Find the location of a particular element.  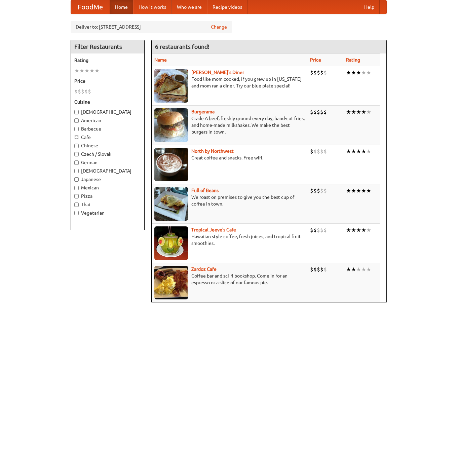

a: Rating is located at coordinates (353, 60).